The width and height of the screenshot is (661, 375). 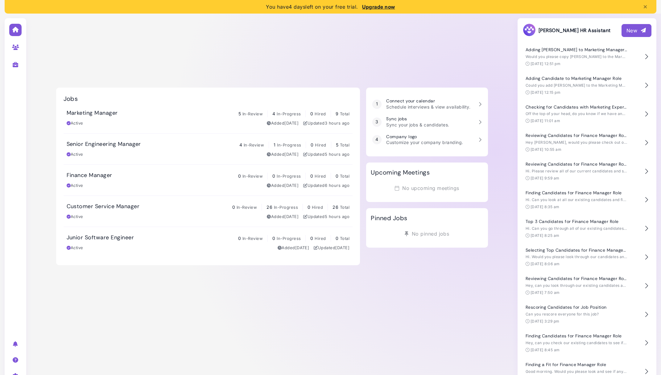 I want to click on a: 1 Connect your calendar Schedule interviews & view availability., so click(x=427, y=104).